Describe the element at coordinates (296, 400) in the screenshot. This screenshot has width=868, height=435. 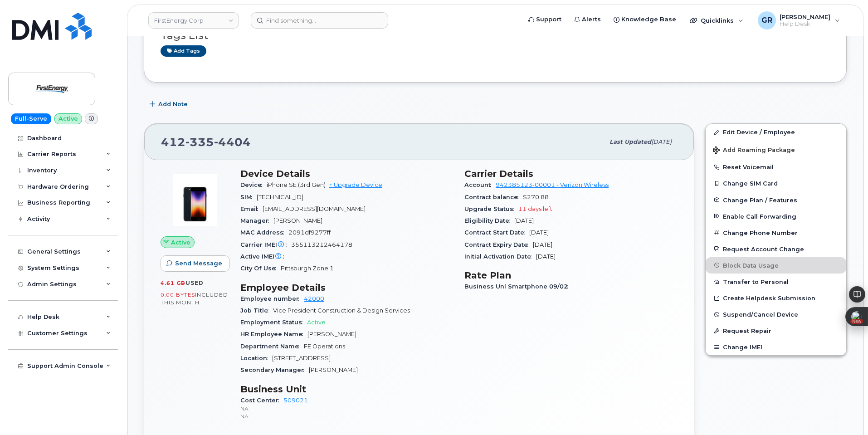
I see `a: 509021` at that location.